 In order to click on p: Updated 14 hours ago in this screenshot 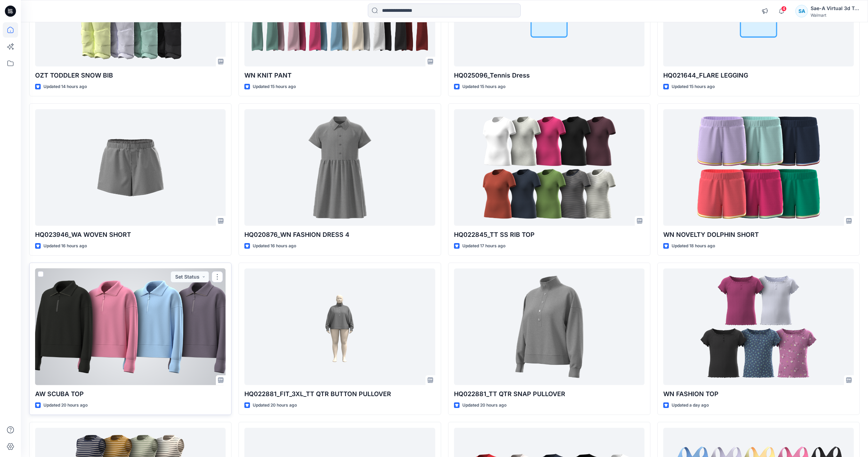, I will do `click(65, 87)`.